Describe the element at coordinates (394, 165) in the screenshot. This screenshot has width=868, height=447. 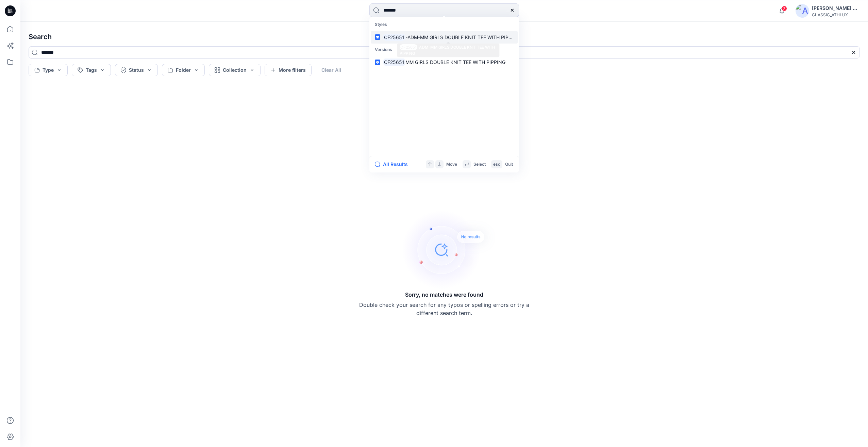
I see `button: All Results` at that location.